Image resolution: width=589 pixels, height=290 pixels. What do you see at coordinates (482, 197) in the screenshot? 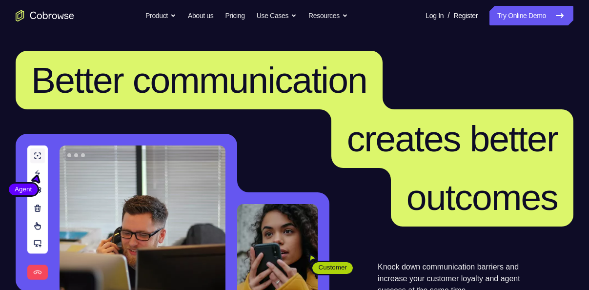
I see `span: outcomes` at bounding box center [482, 197].